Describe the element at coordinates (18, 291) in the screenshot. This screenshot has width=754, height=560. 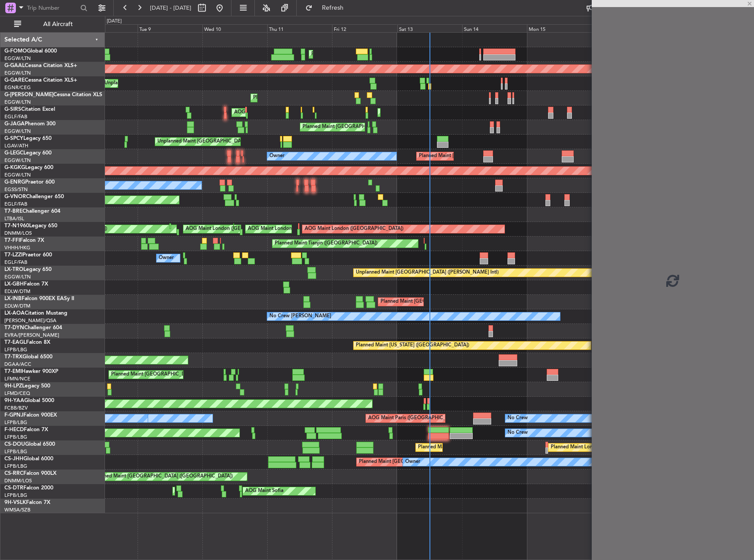
I see `a: EDLW/DTM` at that location.